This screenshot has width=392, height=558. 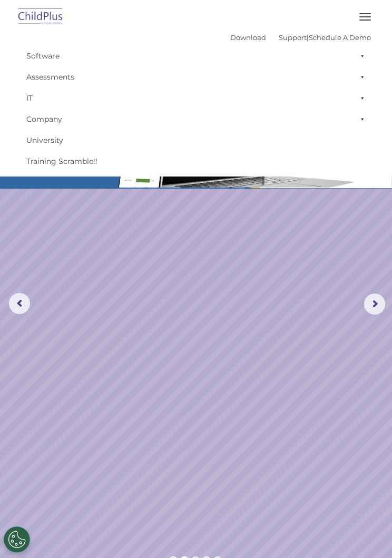 I want to click on a: Software, so click(x=196, y=56).